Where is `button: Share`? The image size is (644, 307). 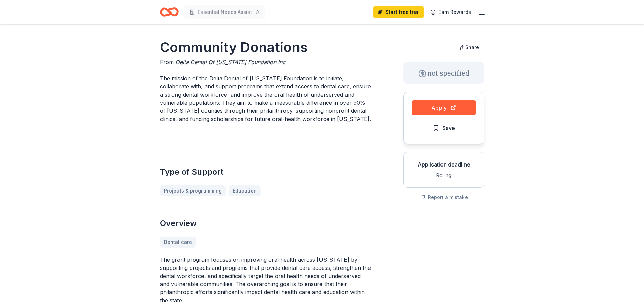
button: Share is located at coordinates (469, 47).